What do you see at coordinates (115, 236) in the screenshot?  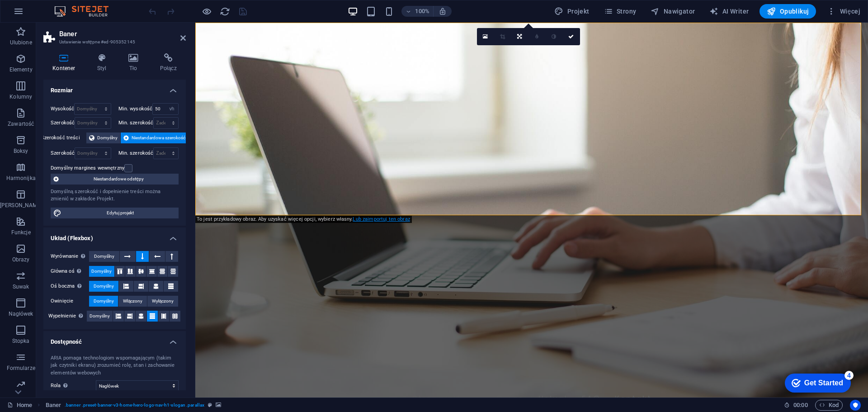 I see `h4: Układ (Flexbox)` at bounding box center [115, 236].